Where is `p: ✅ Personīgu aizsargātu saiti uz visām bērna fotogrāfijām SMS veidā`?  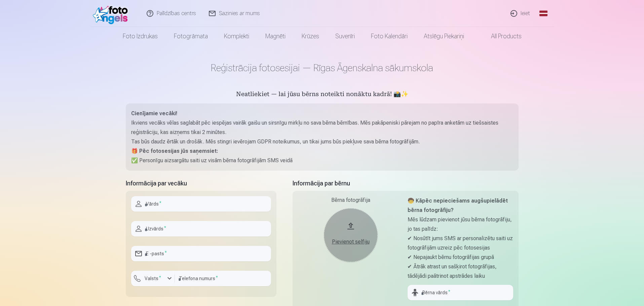
p: ✅ Personīgu aizsargātu saiti uz visām bērna fotogrāfijām SMS veidā is located at coordinates (322, 161).